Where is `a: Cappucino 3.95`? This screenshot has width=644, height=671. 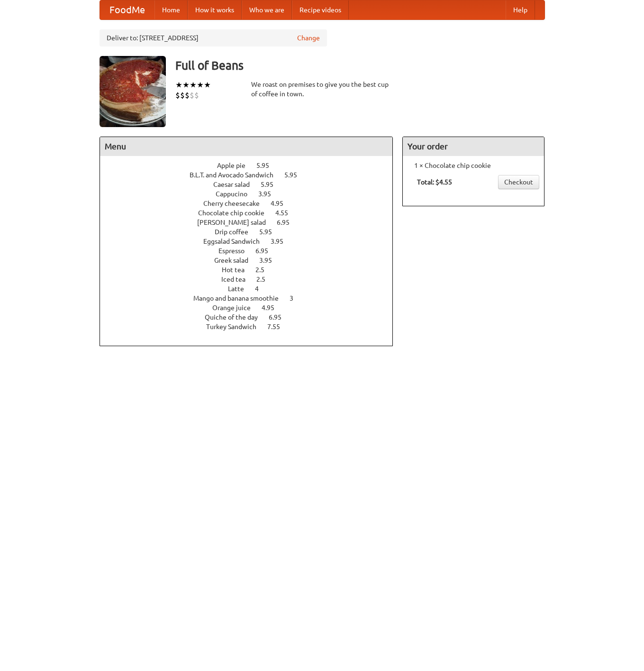
a: Cappucino 3.95 is located at coordinates (252, 194).